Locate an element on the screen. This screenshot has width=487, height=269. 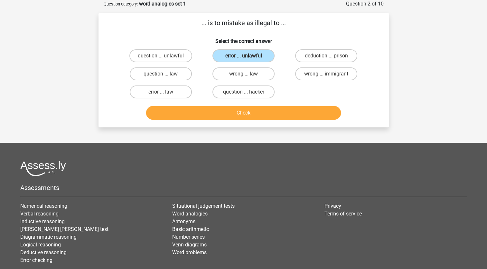
img: Assessly logo is located at coordinates (43, 168).